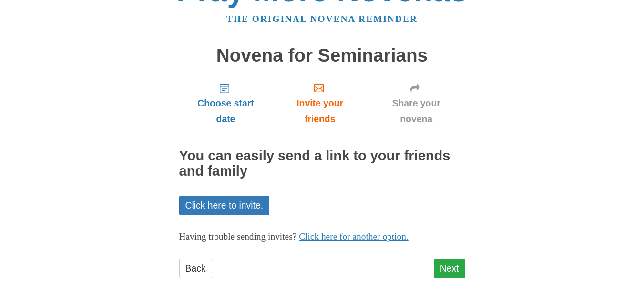 Image resolution: width=644 pixels, height=306 pixels. I want to click on span: Choose start date, so click(226, 111).